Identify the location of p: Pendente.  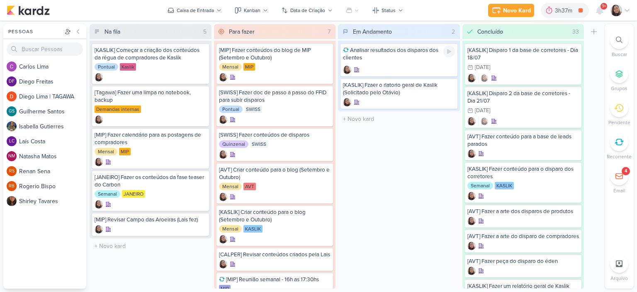
(620, 122).